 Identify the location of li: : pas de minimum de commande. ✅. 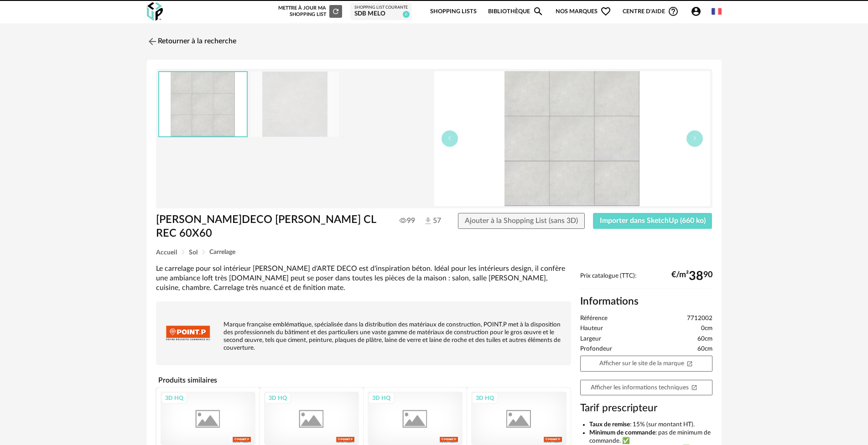
(651, 436).